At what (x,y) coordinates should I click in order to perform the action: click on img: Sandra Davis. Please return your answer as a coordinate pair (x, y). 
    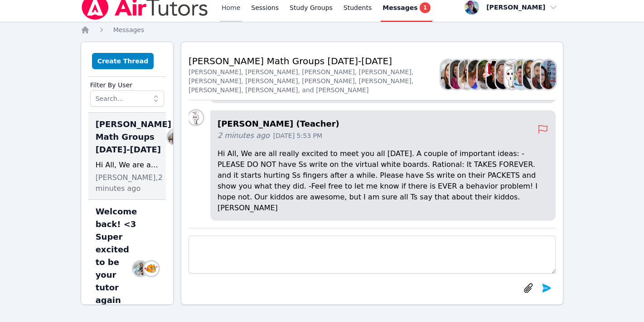
    Looking at the image, I should click on (466, 75).